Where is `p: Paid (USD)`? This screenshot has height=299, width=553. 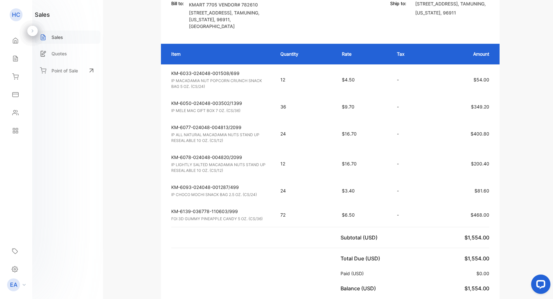 p: Paid (USD) is located at coordinates (353, 273).